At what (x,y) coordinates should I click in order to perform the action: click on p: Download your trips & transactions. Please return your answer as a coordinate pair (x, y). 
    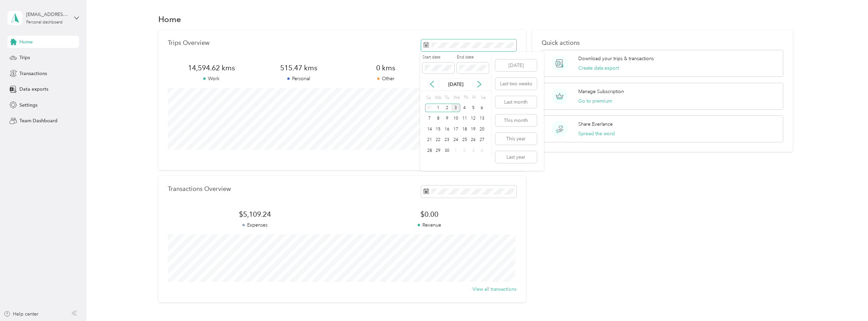
    Looking at the image, I should click on (616, 59).